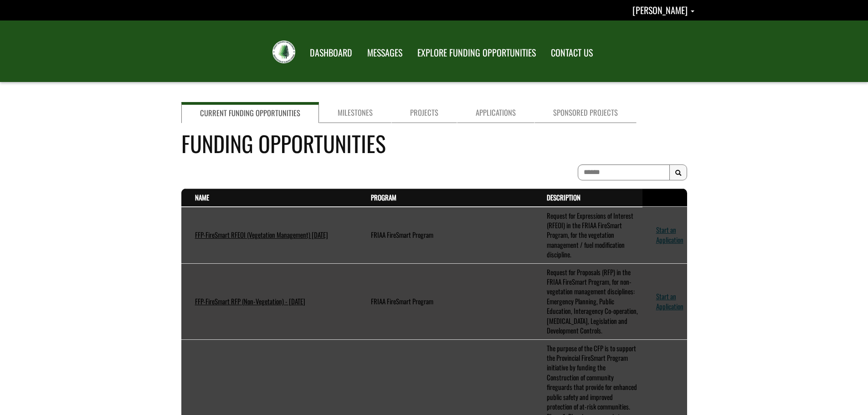  Describe the element at coordinates (269, 301) in the screenshot. I see `td: FFP-FireSmart RFP (Non-Vegetation) - July 2025` at that location.